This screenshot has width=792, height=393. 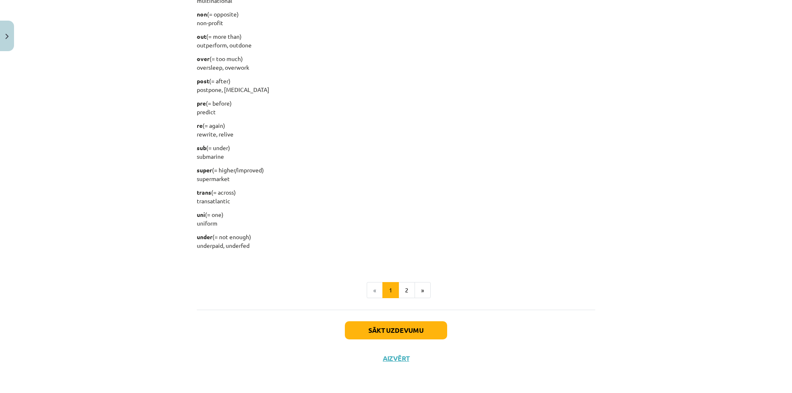 I want to click on button: 1, so click(x=390, y=290).